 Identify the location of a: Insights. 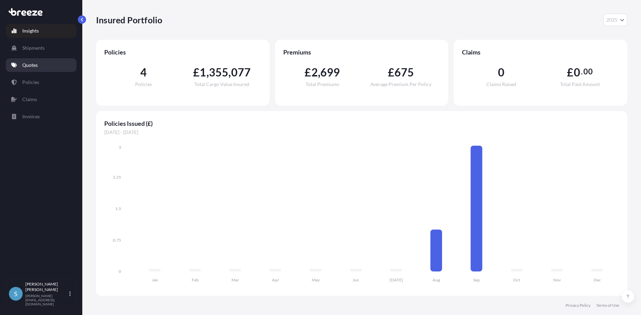
(41, 31).